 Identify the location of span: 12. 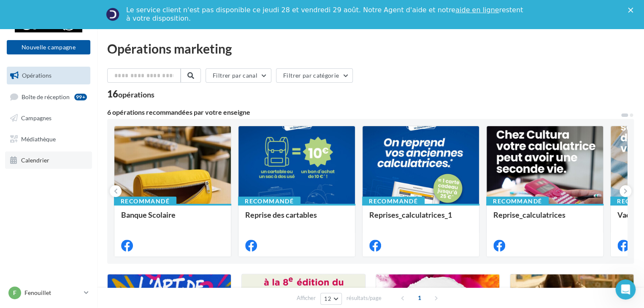
(328, 299).